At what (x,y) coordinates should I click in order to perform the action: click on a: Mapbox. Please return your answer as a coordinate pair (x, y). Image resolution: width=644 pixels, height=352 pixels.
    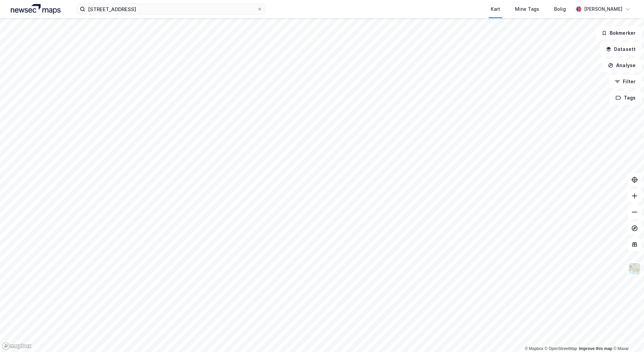
    Looking at the image, I should click on (534, 348).